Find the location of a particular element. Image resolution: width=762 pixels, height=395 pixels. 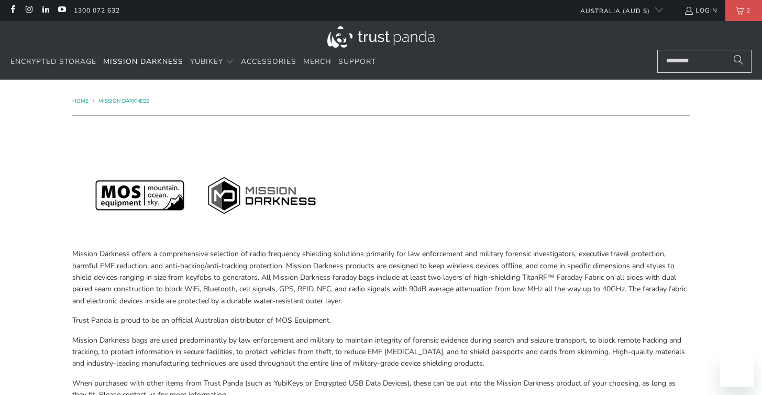

p: Trust Panda is proud to be an official Australian distributor of MOS Equipment. is located at coordinates (381, 321).